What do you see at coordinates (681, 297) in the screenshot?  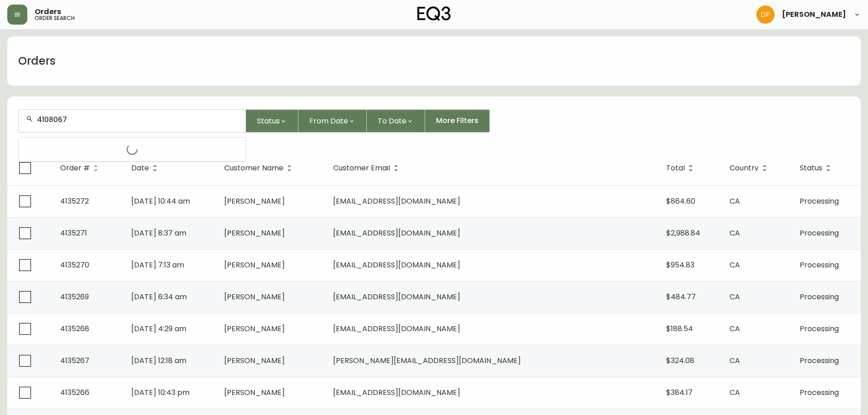 I see `span: $484.77` at bounding box center [681, 297].